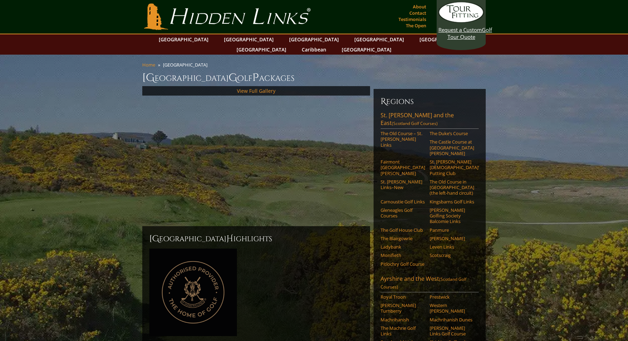 This screenshot has width=628, height=341. I want to click on span: P, so click(255, 78).